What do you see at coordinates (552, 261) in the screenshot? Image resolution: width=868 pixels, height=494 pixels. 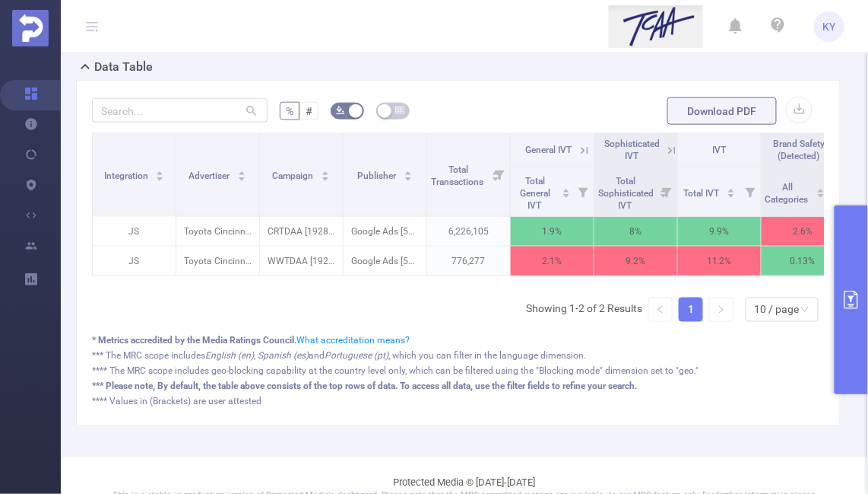 I see `p: 2.1%` at bounding box center [552, 261].